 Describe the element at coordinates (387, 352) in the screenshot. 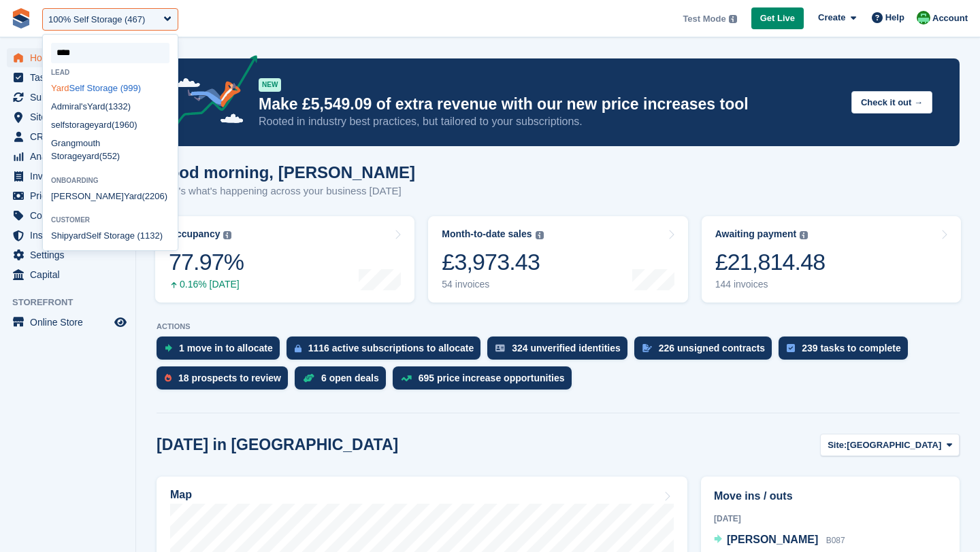

I see `a: 1116 active subscriptions to allocate` at that location.